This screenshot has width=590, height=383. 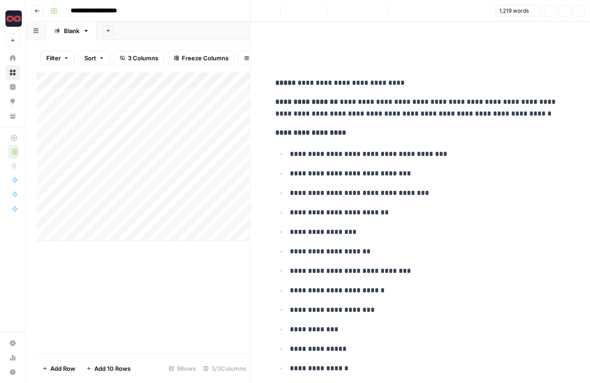 I want to click on button: Help + Support, so click(x=13, y=373).